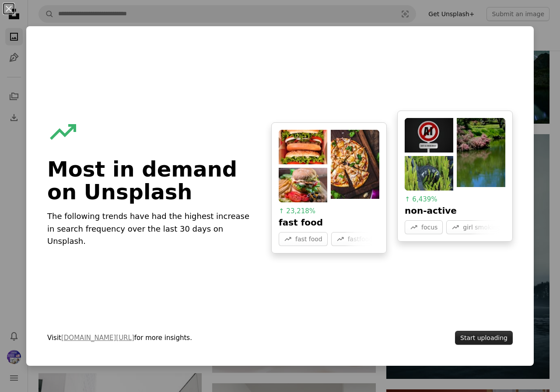 Image resolution: width=560 pixels, height=392 pixels. I want to click on img: premium_photo-1743899684967-800b45f263c4, so click(428, 135).